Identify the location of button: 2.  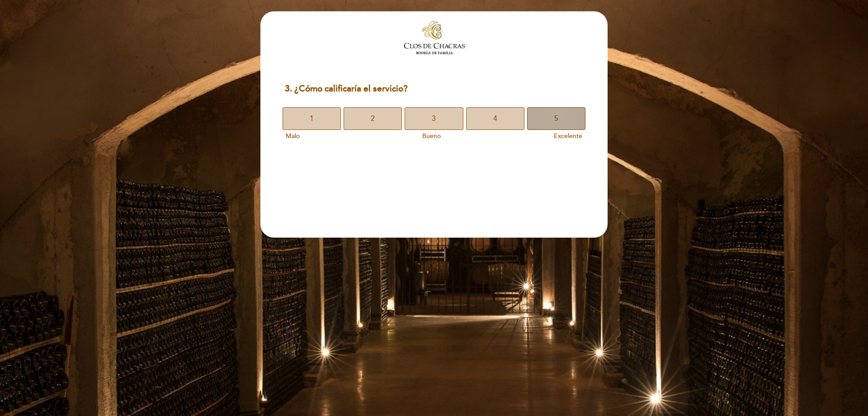
(373, 118).